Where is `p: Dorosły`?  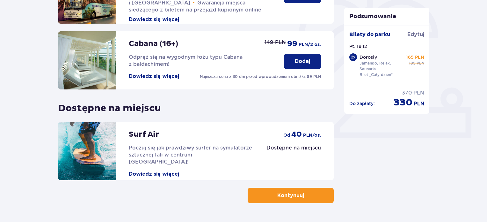
p: Dorosły is located at coordinates (368, 57).